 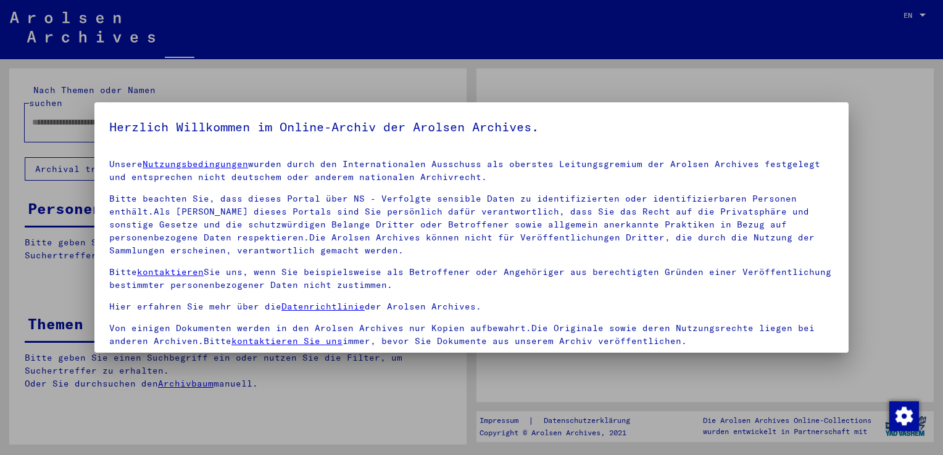 I want to click on h5: Herzlich Willkommen im Online-Archiv der Arolsen Archives., so click(x=471, y=127).